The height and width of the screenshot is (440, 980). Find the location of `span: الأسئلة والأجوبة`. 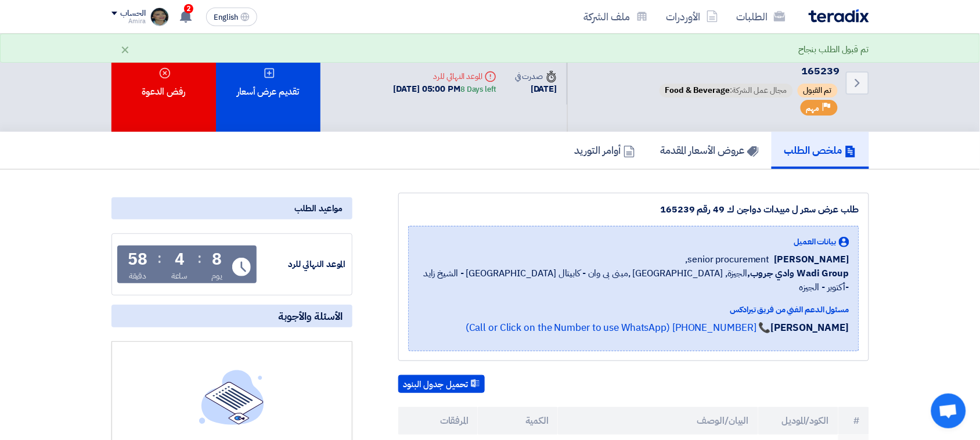

span: الأسئلة والأجوبة is located at coordinates (311, 316).